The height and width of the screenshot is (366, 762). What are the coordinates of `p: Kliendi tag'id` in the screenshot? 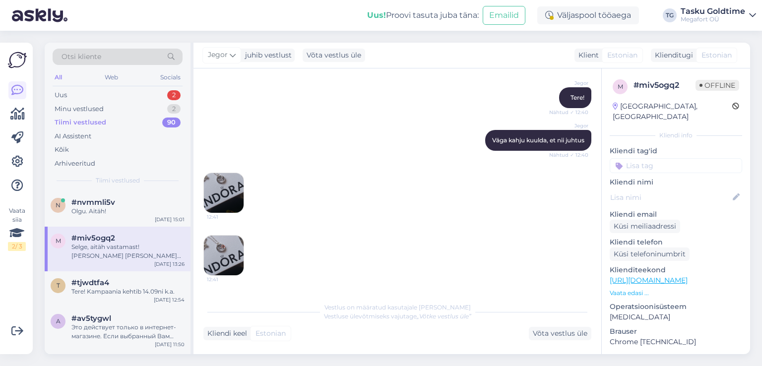 It's located at (676, 151).